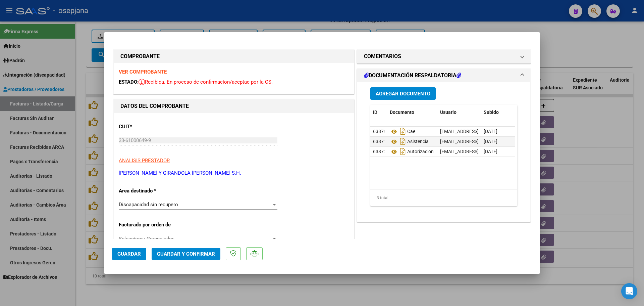  What do you see at coordinates (128, 82) in the screenshot?
I see `span: ESTADO:` at bounding box center [128, 82].